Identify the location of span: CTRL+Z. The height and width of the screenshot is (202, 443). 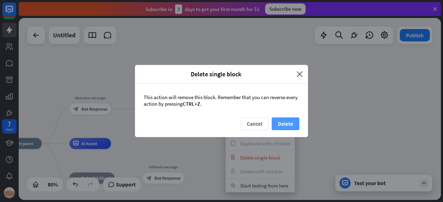
(191, 104).